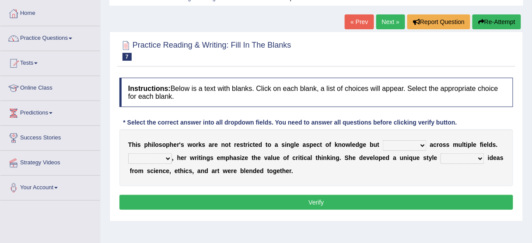  What do you see at coordinates (369, 158) in the screenshot?
I see `b: v` at bounding box center [369, 158].